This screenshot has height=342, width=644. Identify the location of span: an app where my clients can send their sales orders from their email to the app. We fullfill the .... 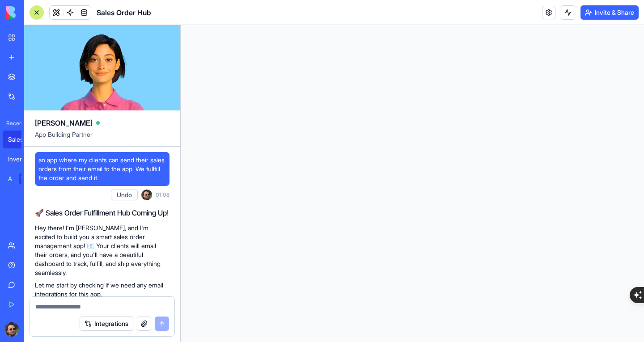
(102, 169).